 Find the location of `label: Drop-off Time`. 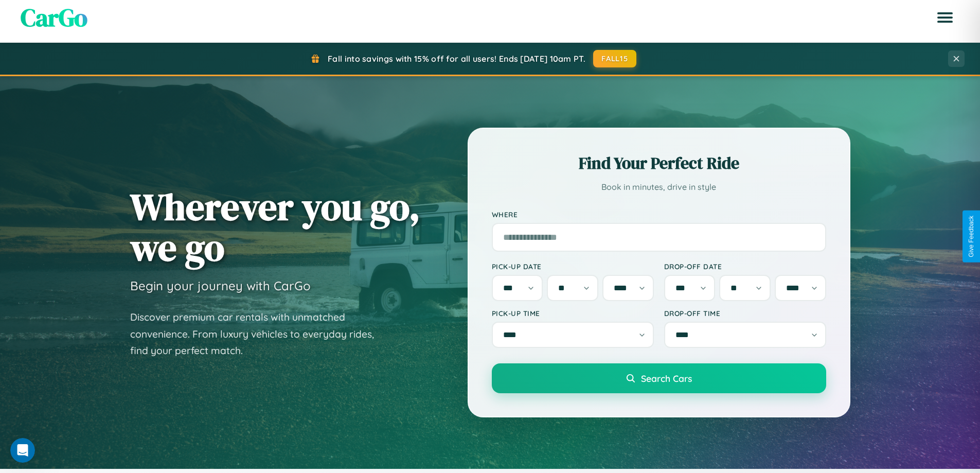

label: Drop-off Time is located at coordinates (745, 312).